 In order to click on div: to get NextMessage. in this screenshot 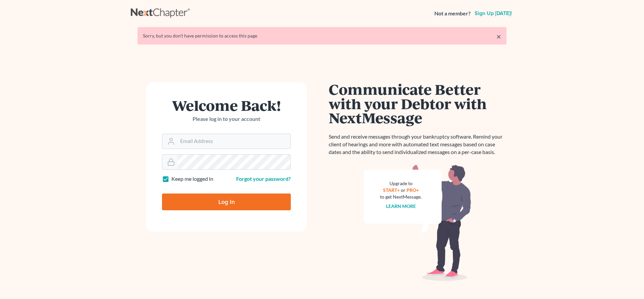, I will do `click(401, 197)`.